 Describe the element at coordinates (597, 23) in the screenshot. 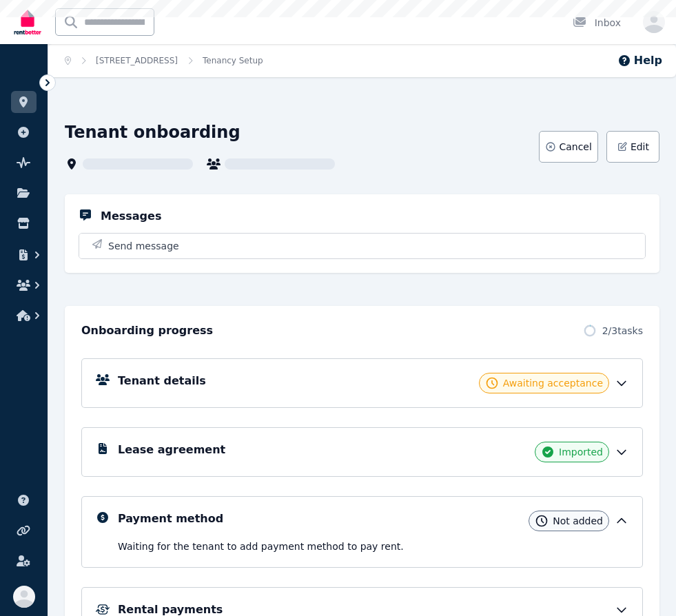

I see `div: Inbox` at that location.